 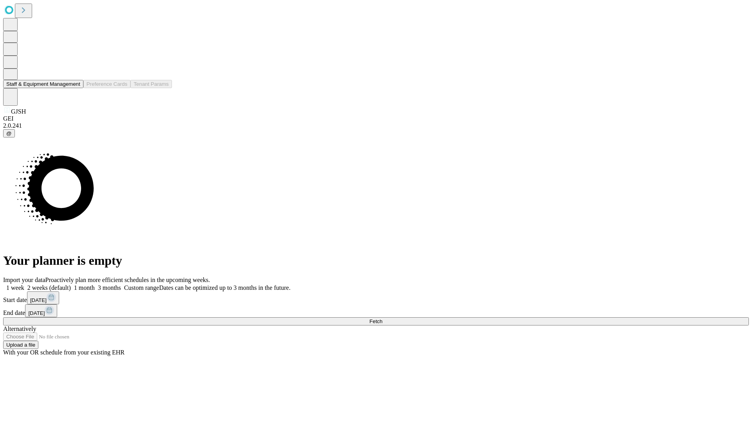 I want to click on h1: Your planner is empty, so click(x=376, y=261).